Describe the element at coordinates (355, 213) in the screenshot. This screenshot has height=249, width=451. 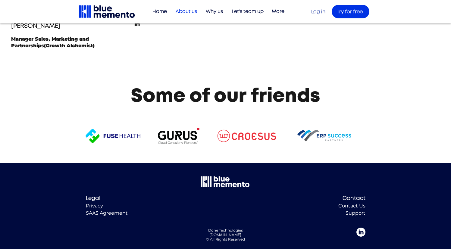
I see `a: Support` at that location.